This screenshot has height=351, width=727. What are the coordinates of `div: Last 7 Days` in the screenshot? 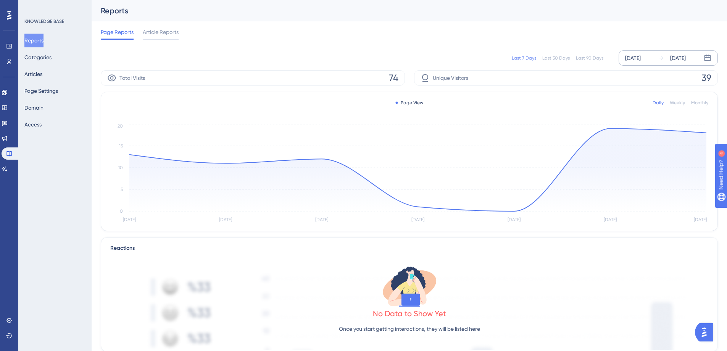 It's located at (524, 58).